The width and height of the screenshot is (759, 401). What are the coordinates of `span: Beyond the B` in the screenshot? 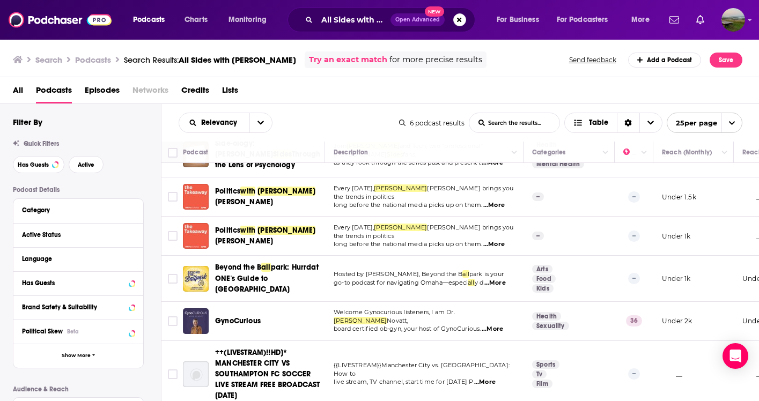 It's located at (238, 267).